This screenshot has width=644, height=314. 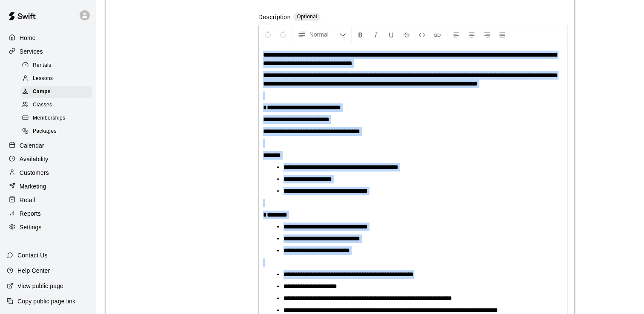 I want to click on a: Packages, so click(x=58, y=132).